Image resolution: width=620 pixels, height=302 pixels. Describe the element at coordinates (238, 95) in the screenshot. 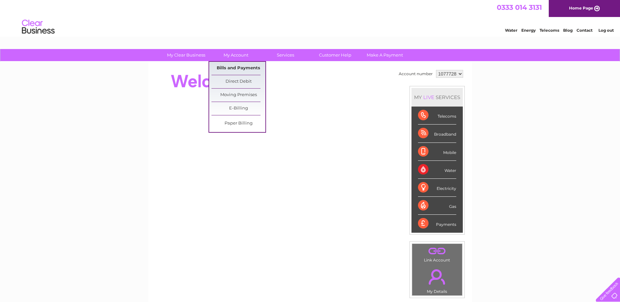

I see `a: Moving Premises` at that location.